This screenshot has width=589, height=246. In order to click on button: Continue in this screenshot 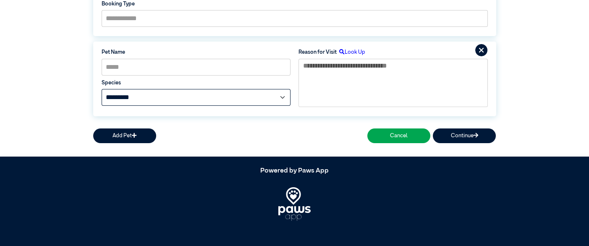, I will do `click(465, 136)`.